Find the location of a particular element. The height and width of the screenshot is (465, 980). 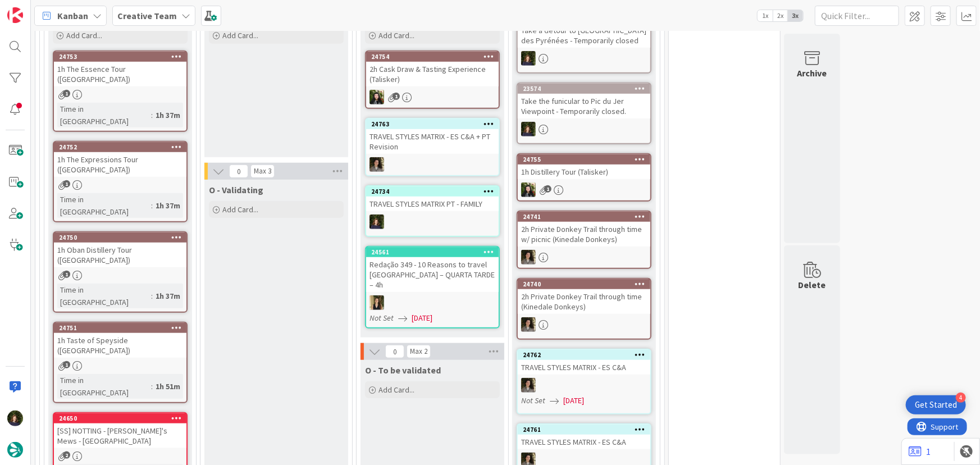

div: Archive is located at coordinates (812, 73).